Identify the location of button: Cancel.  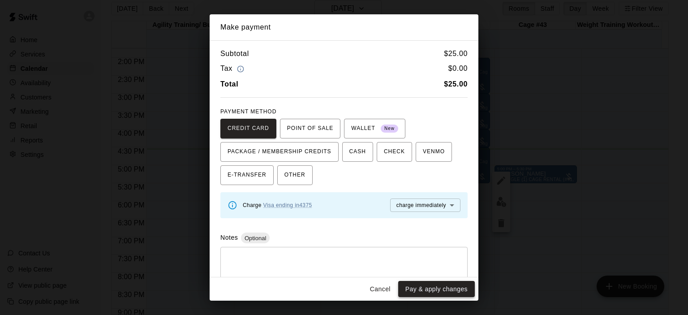
(380, 289).